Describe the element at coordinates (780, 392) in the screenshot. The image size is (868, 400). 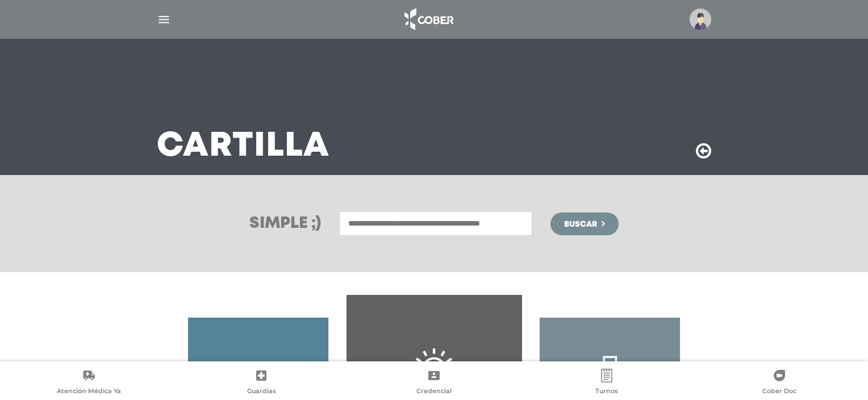
I see `span: Cober Doc` at that location.